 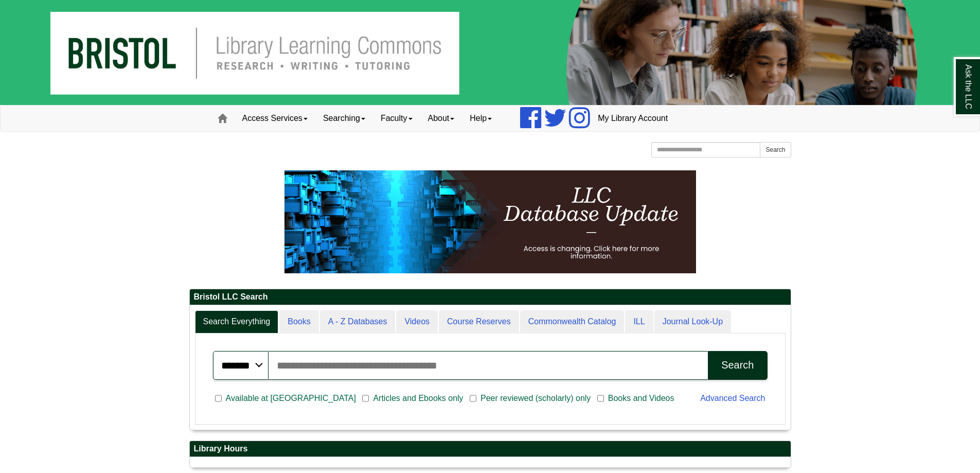 I want to click on span: Peer reviewed (scholarly) only, so click(x=536, y=398).